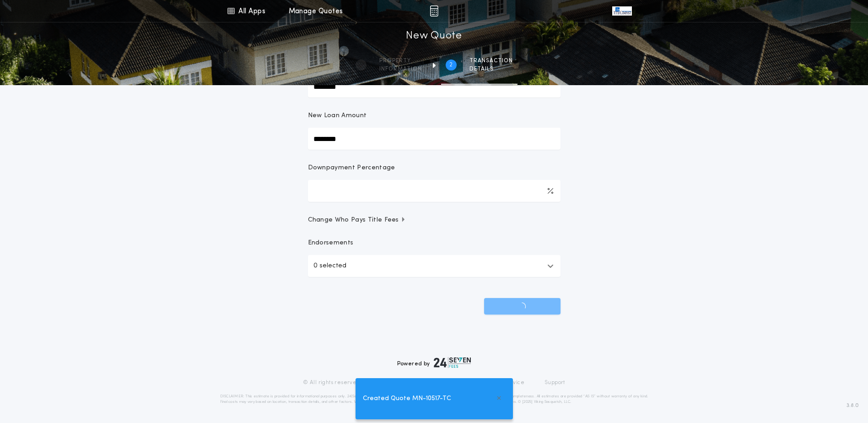 The image size is (868, 423). What do you see at coordinates (434, 243) in the screenshot?
I see `p: Endorsements` at bounding box center [434, 243].